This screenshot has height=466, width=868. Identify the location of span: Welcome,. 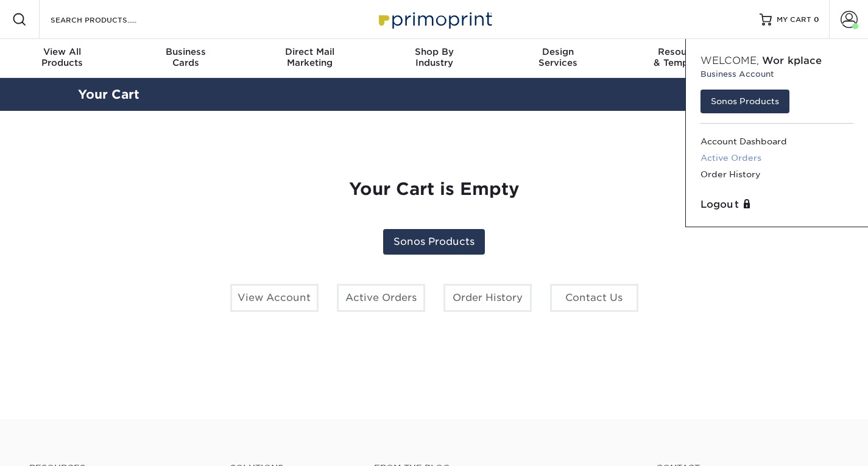
(730, 60).